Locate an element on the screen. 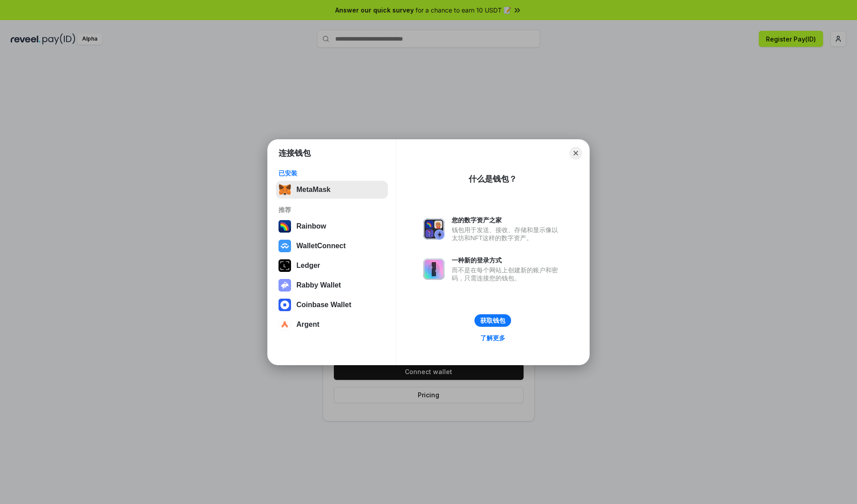 The image size is (857, 504). div: 什么是钱包？ is located at coordinates (492, 179).